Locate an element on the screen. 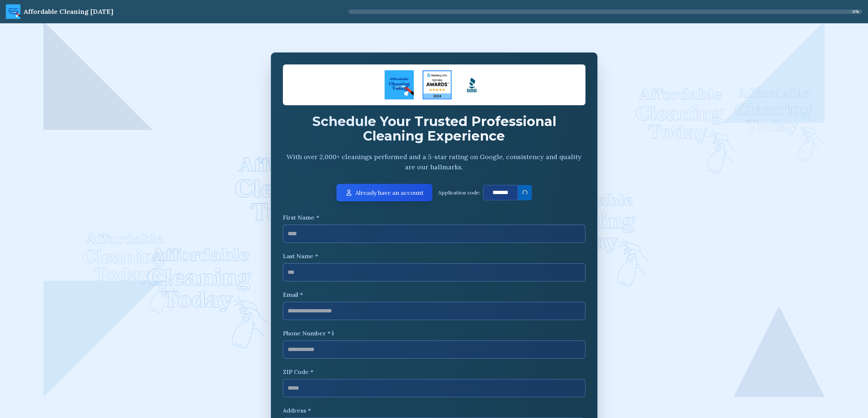 This screenshot has width=868, height=418. div: Phone Number *ℹ is located at coordinates (308, 334).